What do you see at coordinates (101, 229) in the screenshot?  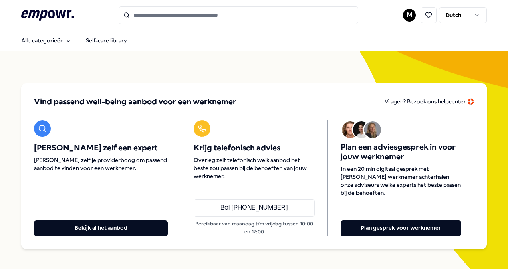 I see `button: Bekijk al het aanbod` at bounding box center [101, 229].